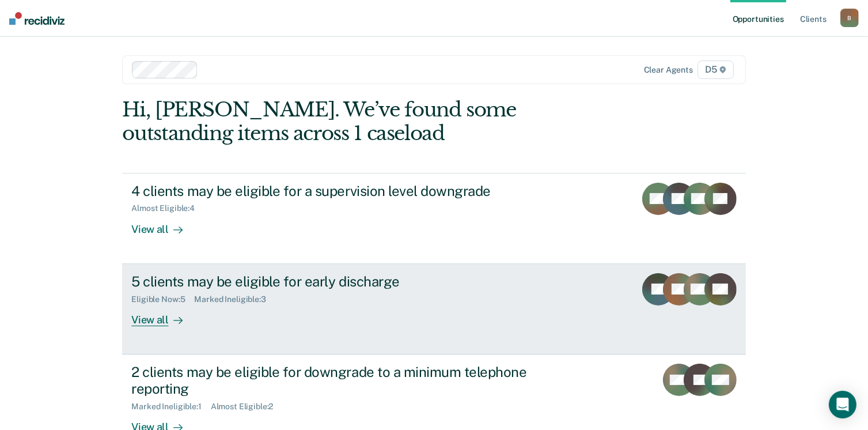 The height and width of the screenshot is (430, 868). I want to click on span: D5, so click(716, 70).